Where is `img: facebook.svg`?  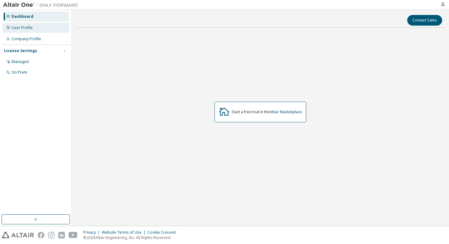
img: facebook.svg is located at coordinates (41, 235).